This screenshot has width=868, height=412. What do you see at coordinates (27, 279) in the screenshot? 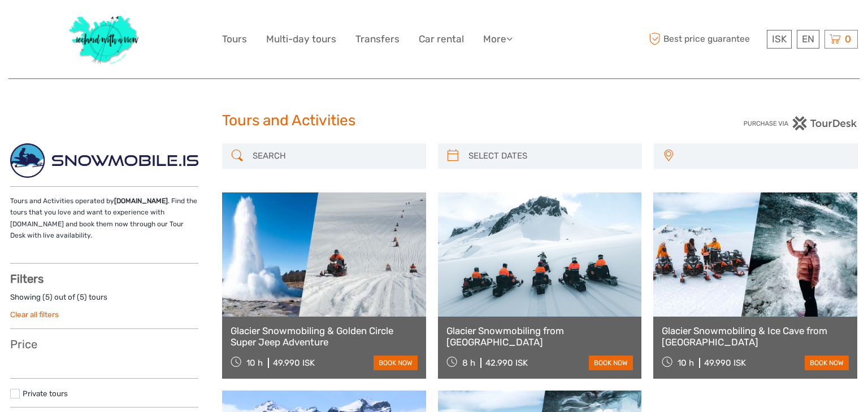
I see `strong: Filters` at bounding box center [27, 279].